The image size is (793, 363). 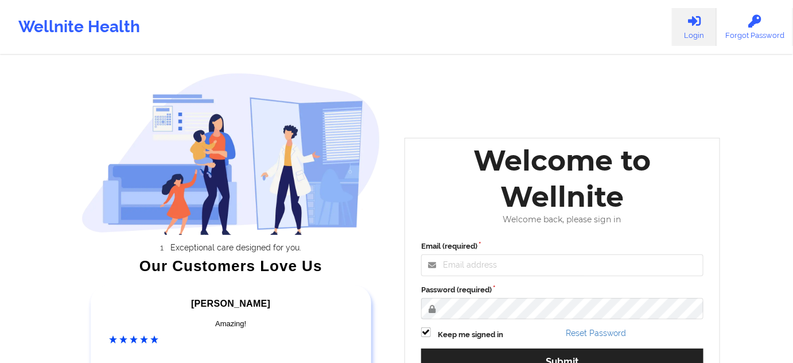 What do you see at coordinates (470, 334) in the screenshot?
I see `label: Keep me signed in` at bounding box center [470, 334].